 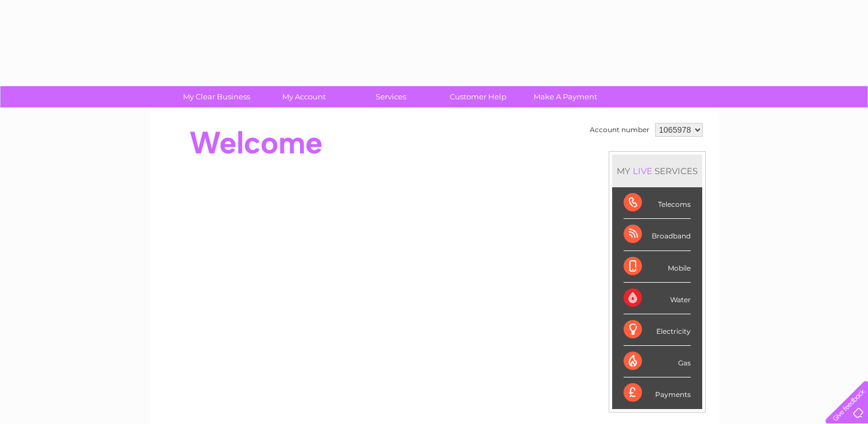 I want to click on a: Services, so click(x=391, y=96).